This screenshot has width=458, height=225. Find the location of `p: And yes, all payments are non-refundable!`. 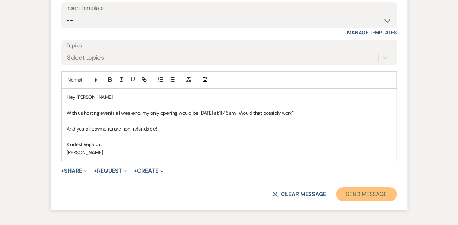

p: And yes, all payments are non-refundable! is located at coordinates (229, 129).